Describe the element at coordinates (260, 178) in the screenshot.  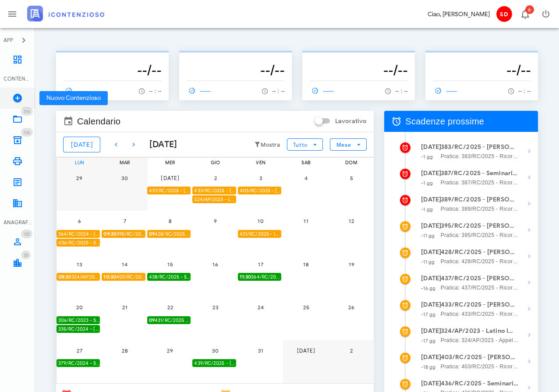
I see `span: 3` at that location.